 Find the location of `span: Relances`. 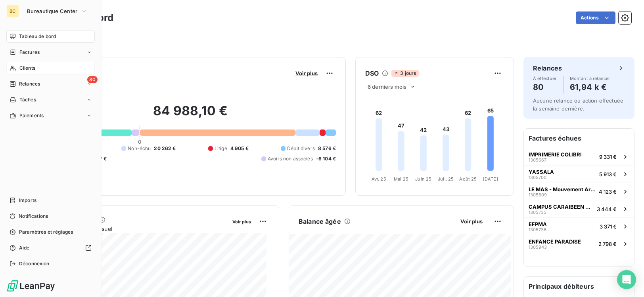

span: Relances is located at coordinates (29, 84).